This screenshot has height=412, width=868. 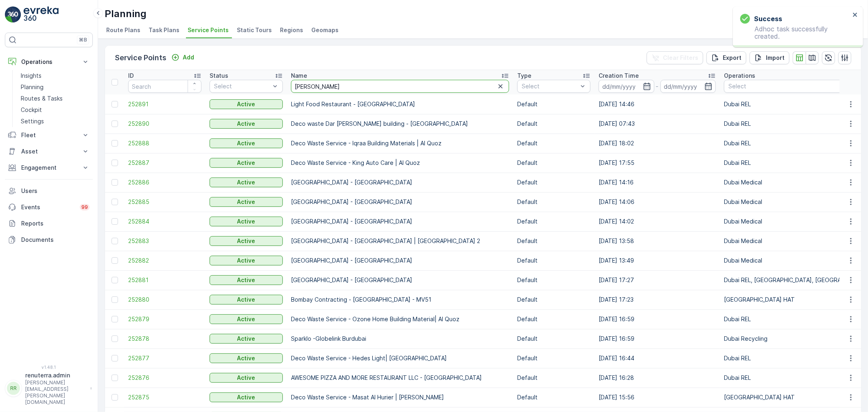 I want to click on p: Creation Time, so click(x=619, y=76).